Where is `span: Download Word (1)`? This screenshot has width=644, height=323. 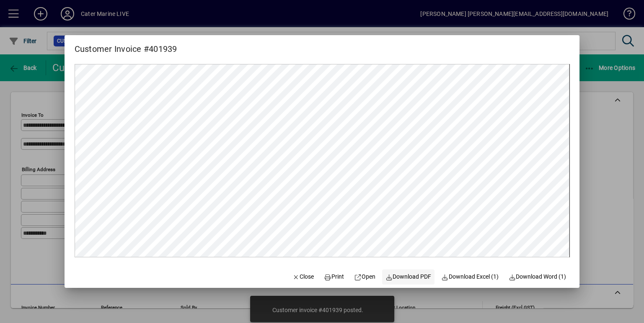
span: Download Word (1) is located at coordinates (538, 277).